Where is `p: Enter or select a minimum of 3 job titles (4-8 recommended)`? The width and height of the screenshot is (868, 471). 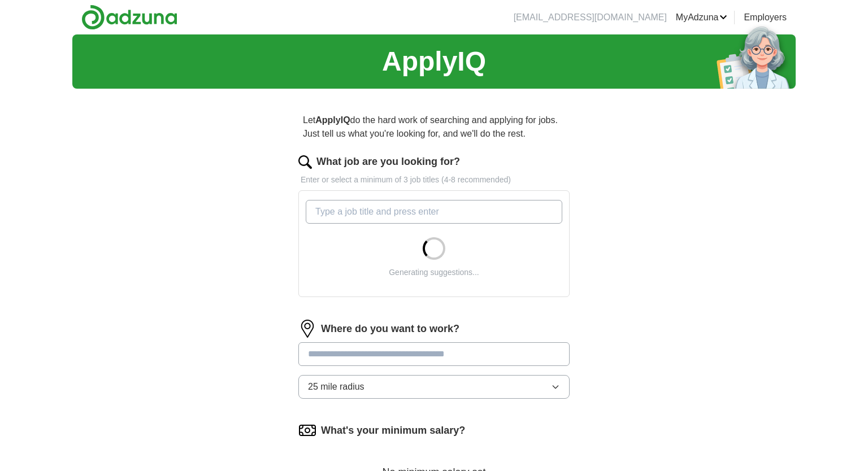 p: Enter or select a minimum of 3 job titles (4-8 recommended) is located at coordinates (434, 180).